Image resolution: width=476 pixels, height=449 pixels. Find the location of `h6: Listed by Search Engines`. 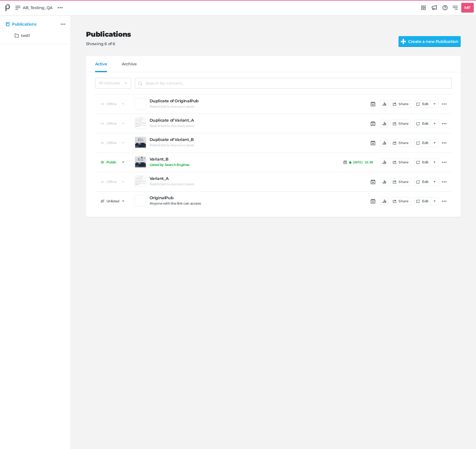

h6: Listed by Search Engines is located at coordinates (169, 165).